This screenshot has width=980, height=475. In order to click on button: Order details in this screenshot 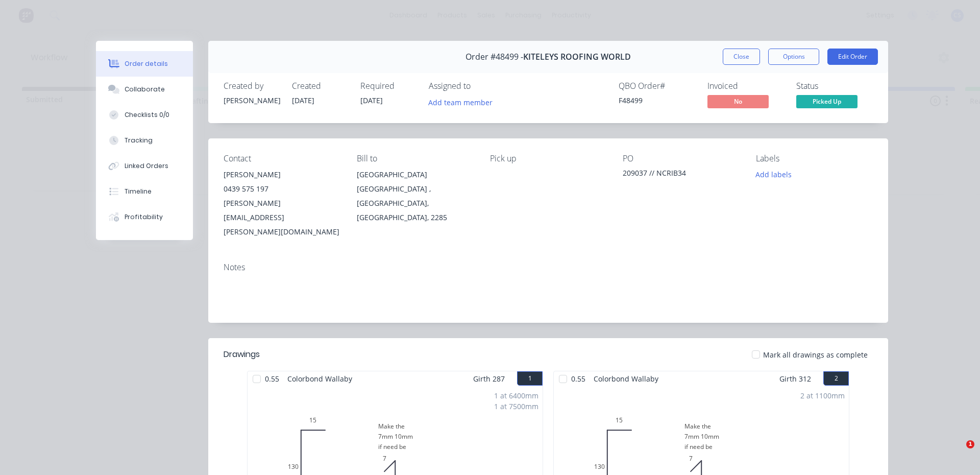, I will do `click(144, 64)`.